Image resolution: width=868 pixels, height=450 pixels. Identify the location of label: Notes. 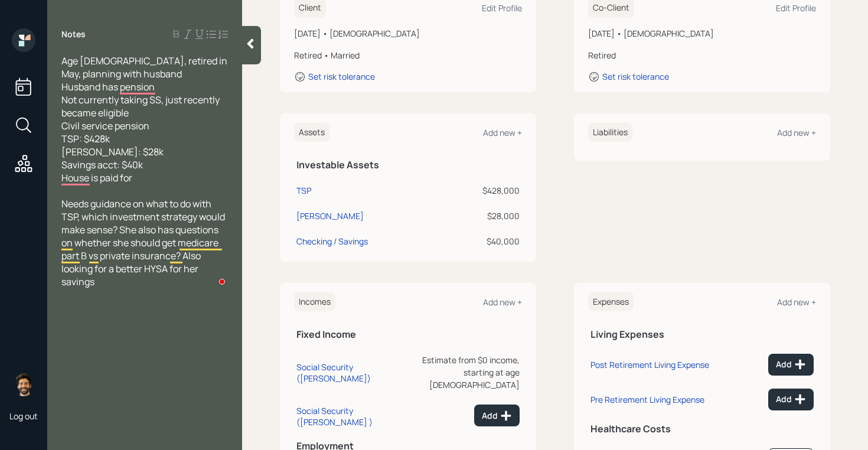
(73, 35).